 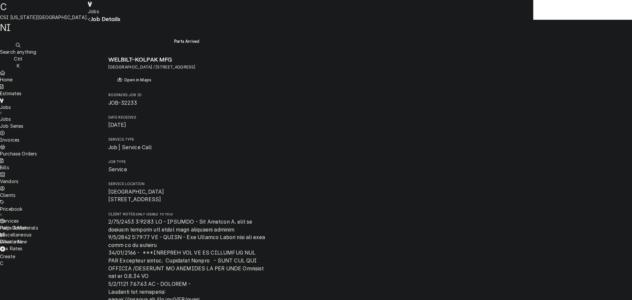 What do you see at coordinates (18, 65) in the screenshot?
I see `span: K` at bounding box center [18, 65].